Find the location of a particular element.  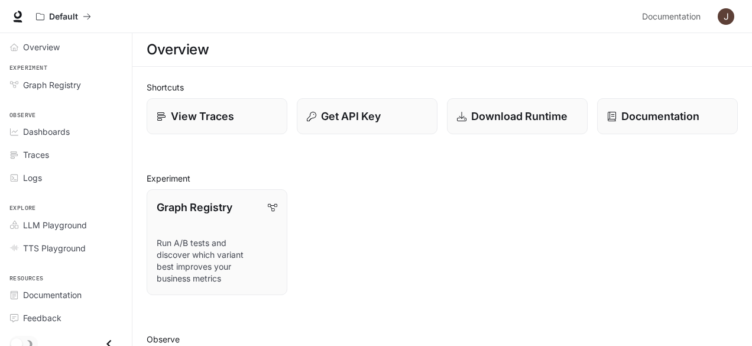

span: TTS Playground is located at coordinates (54, 248).